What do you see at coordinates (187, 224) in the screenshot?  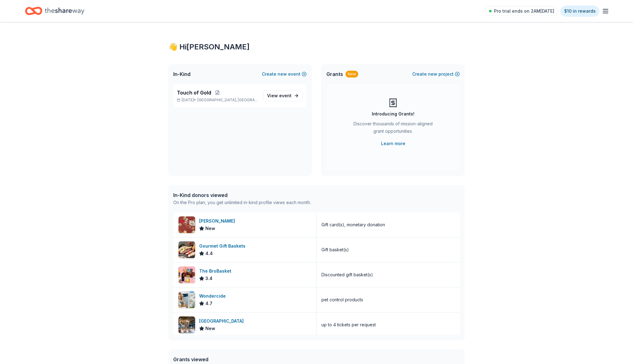 I see `img: Image for Boyd Gaming` at bounding box center [187, 224].